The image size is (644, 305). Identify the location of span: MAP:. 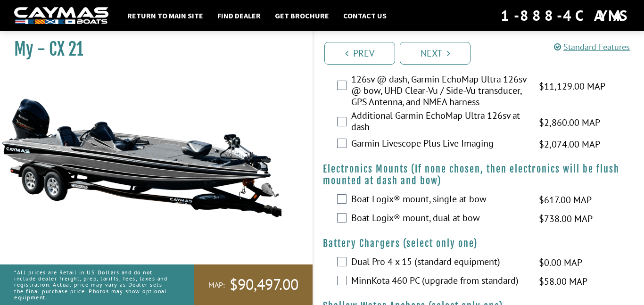
(216, 285).